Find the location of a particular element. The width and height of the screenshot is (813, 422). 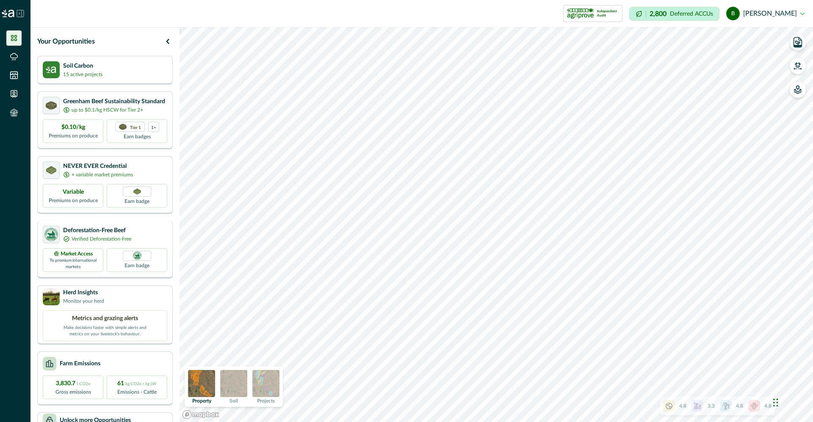

a: Mapbox logo is located at coordinates (201, 415).